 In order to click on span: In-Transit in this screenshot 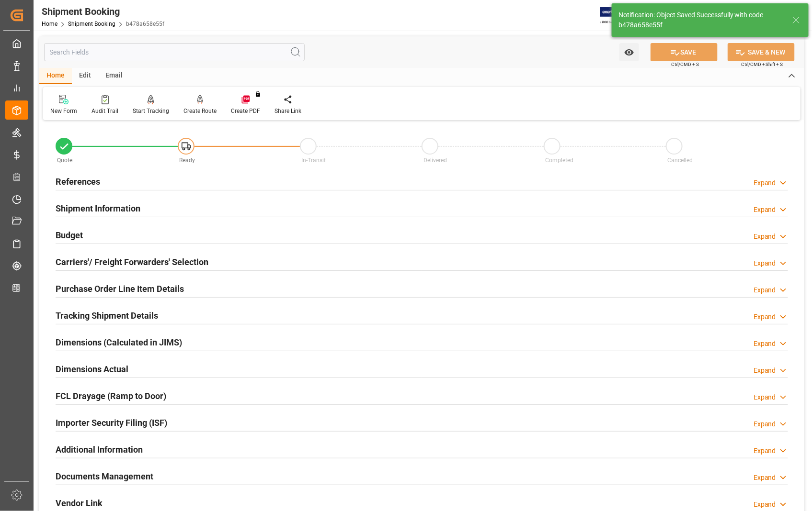, I will do `click(314, 160)`.